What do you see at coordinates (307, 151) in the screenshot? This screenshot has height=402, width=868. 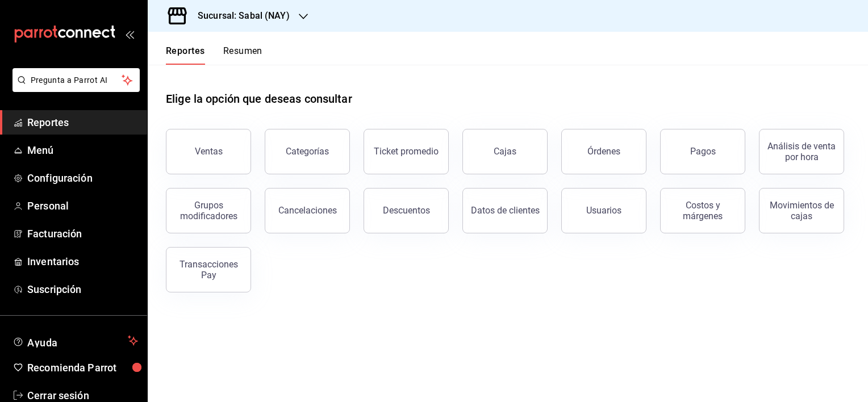 I see `button: Categorías` at bounding box center [307, 151].